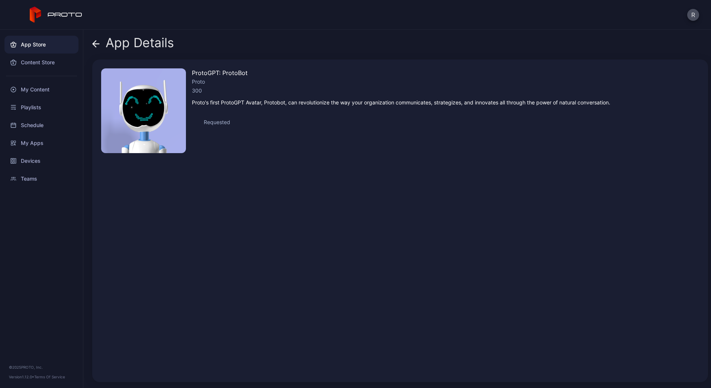 The height and width of the screenshot is (388, 711). Describe the element at coordinates (401, 91) in the screenshot. I see `div: 300` at that location.